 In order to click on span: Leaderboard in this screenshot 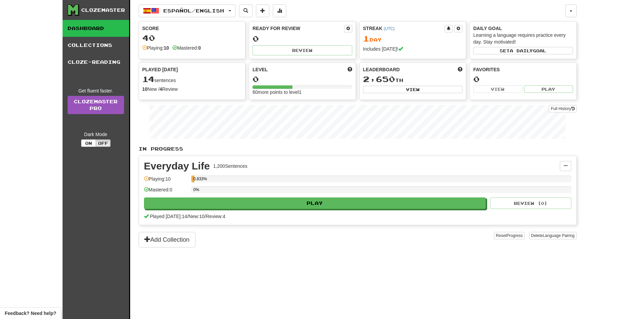, I will do `click(382, 69)`.